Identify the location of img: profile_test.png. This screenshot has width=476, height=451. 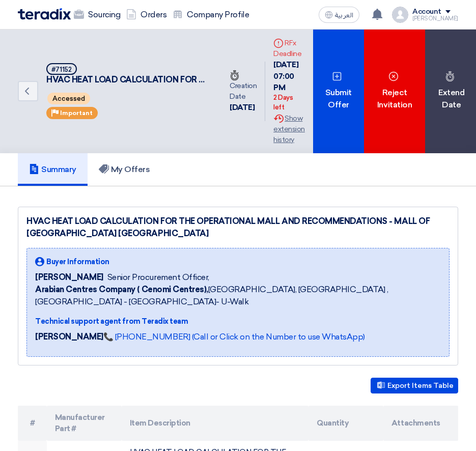
(400, 15).